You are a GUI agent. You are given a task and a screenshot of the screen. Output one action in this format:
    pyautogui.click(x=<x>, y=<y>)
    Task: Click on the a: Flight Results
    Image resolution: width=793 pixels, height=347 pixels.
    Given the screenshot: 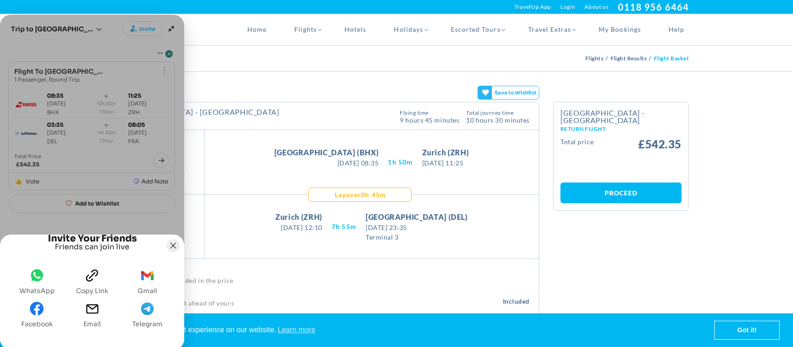 What is the action you would take?
    pyautogui.click(x=630, y=58)
    